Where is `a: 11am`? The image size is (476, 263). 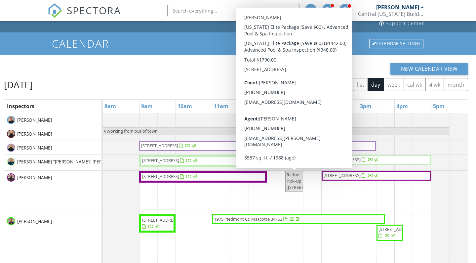 a: 11am is located at coordinates (221, 106).